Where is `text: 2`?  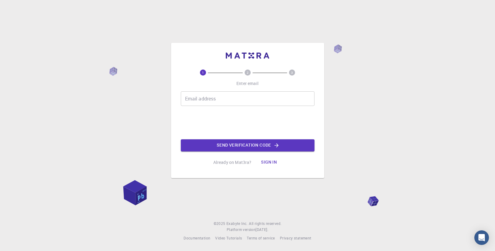
text: 2 is located at coordinates (248, 73).